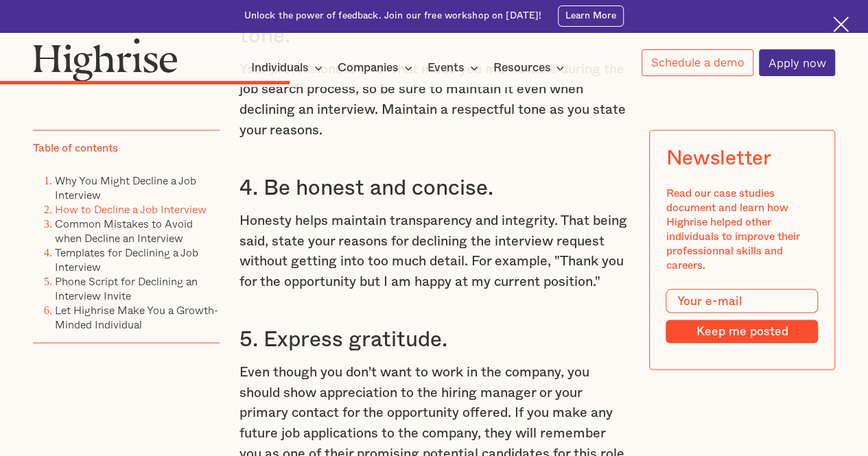 The height and width of the screenshot is (456, 868). Describe the element at coordinates (434, 251) in the screenshot. I see `p: Honesty helps maintain transparency and integrity. That being said, state your reasons for declin...` at that location.